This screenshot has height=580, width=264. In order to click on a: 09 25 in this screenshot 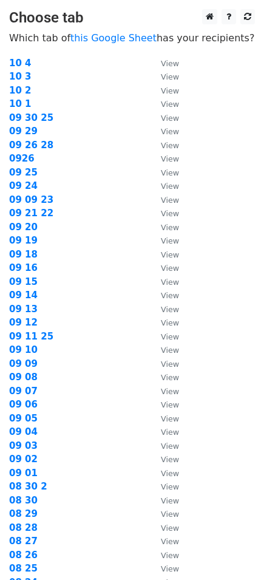, I will do `click(23, 172)`.